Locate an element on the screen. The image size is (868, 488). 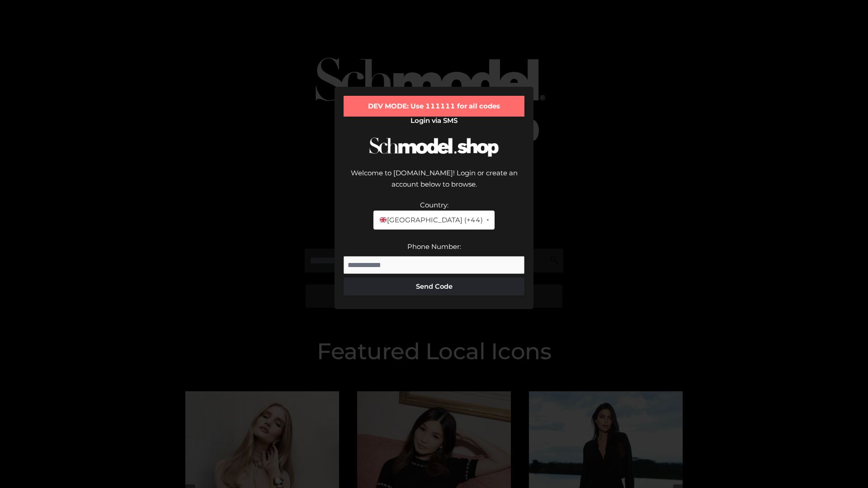
label: Phone Number: is located at coordinates (434, 246).